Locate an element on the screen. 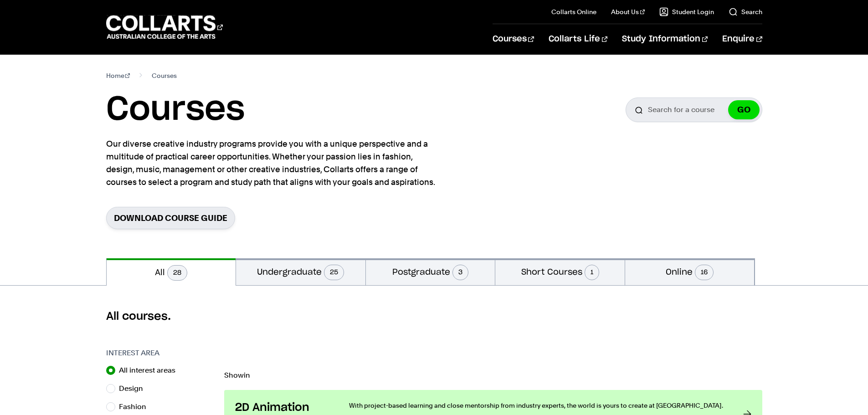 The image size is (868, 415). button: Online16 is located at coordinates (690, 271).